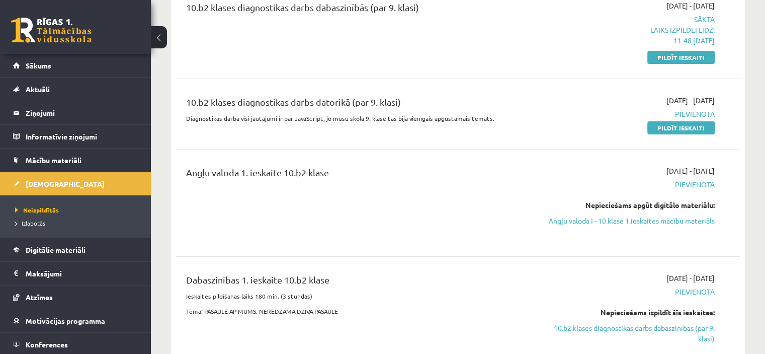 This screenshot has width=765, height=354. Describe the element at coordinates (78, 223) in the screenshot. I see `a: Izlabotās` at that location.